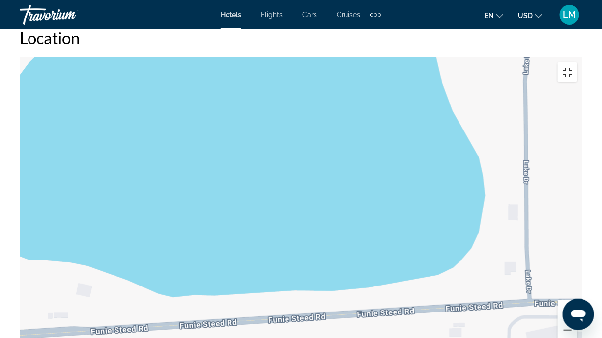 The width and height of the screenshot is (602, 338). Describe the element at coordinates (525, 16) in the screenshot. I see `span: USD` at that location.